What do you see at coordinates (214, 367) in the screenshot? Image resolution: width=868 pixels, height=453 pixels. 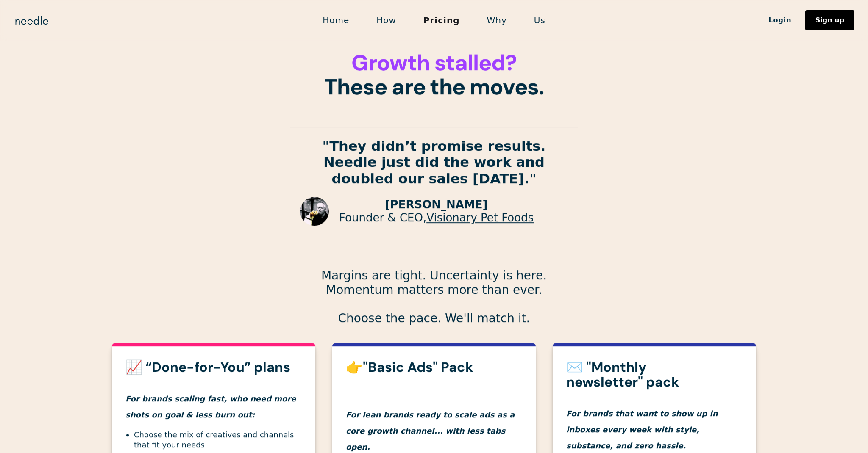 I see `h3: 📈 “Done-for-You” plans` at bounding box center [214, 367].